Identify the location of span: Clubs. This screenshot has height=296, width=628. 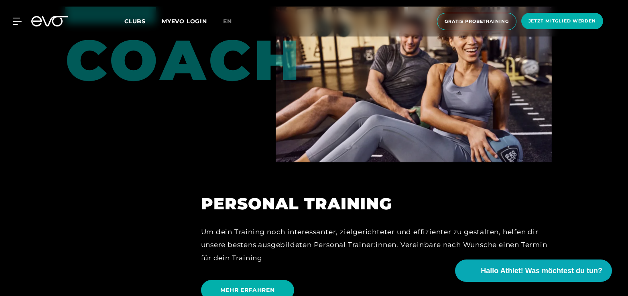
(135, 21).